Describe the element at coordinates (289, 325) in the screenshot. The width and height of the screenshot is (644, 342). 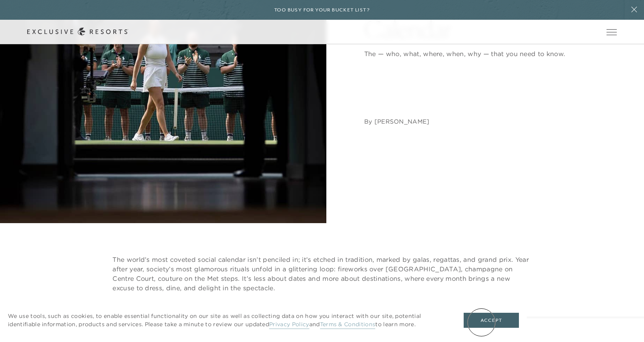
I see `a: Privacy Policy` at that location.